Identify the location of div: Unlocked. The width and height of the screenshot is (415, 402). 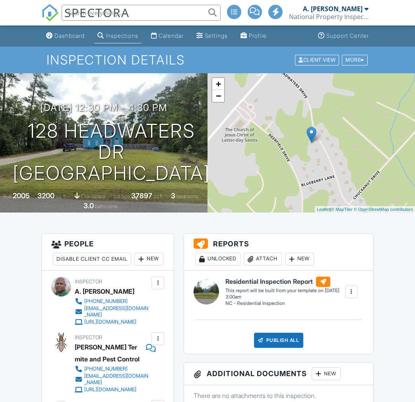
(218, 259).